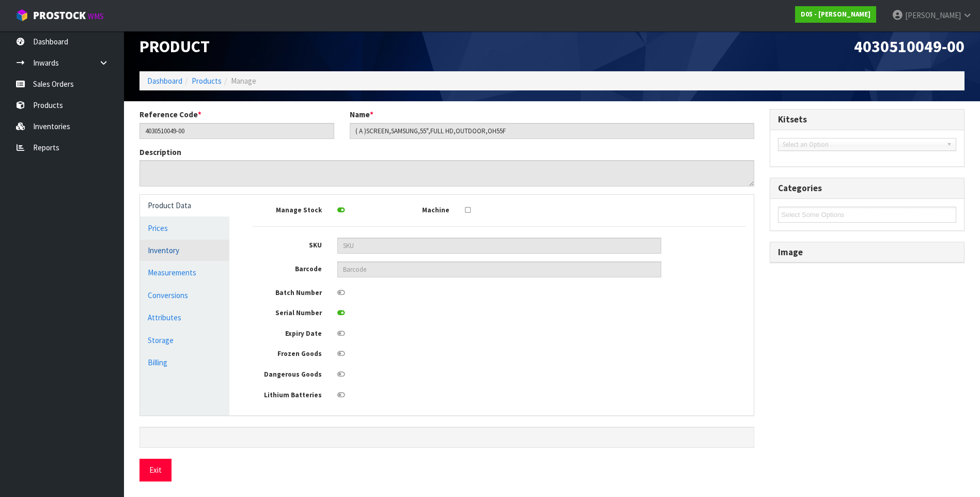 The width and height of the screenshot is (980, 497). Describe the element at coordinates (184, 362) in the screenshot. I see `a: Billing` at that location.